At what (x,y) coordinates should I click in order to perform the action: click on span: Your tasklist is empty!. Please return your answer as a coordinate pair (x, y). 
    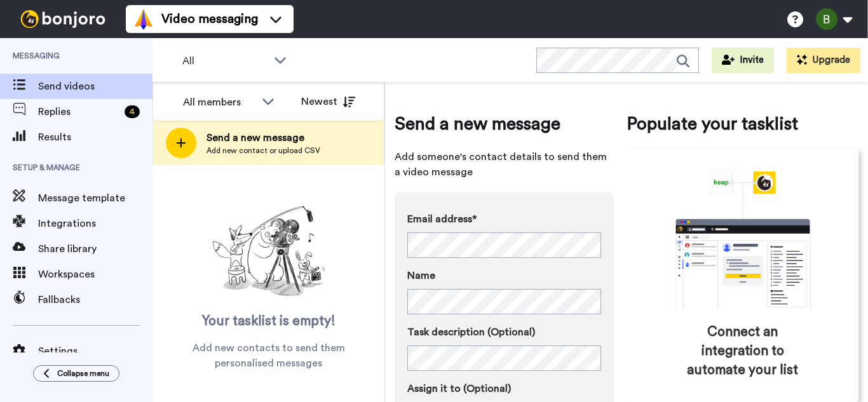
    Looking at the image, I should click on (269, 321).